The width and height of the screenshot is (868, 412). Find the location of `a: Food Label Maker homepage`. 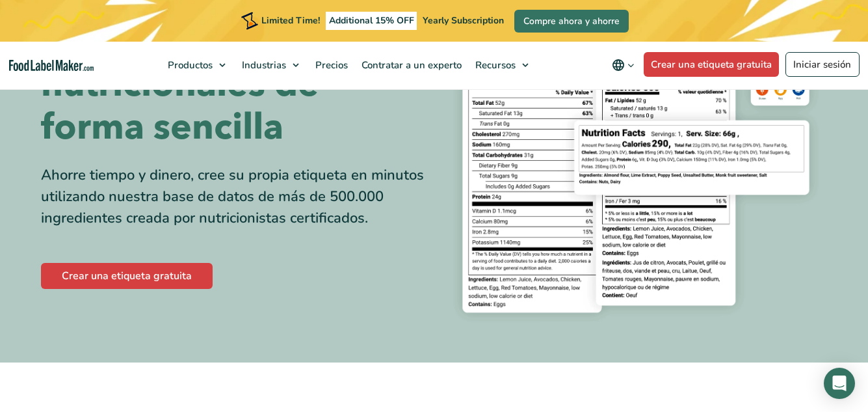

a: Food Label Maker homepage is located at coordinates (52, 65).